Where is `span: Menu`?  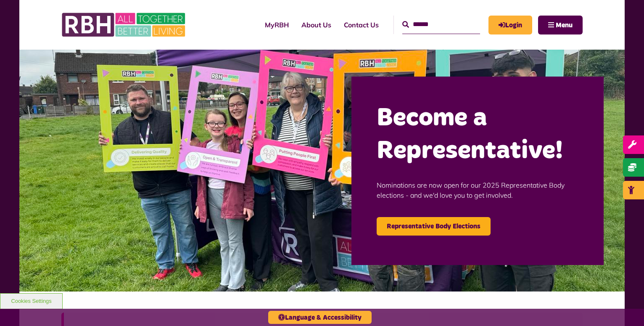
span: Menu is located at coordinates (564, 25).